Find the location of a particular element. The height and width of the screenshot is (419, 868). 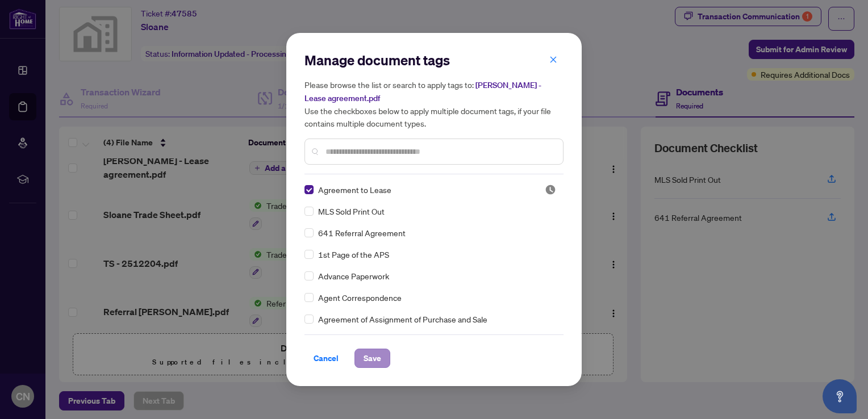

button: Save is located at coordinates (372, 358).